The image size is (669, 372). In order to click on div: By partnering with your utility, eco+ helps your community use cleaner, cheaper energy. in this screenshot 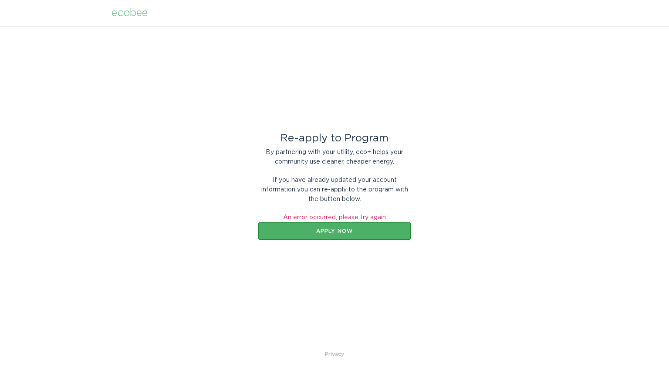, I will do `click(334, 157)`.